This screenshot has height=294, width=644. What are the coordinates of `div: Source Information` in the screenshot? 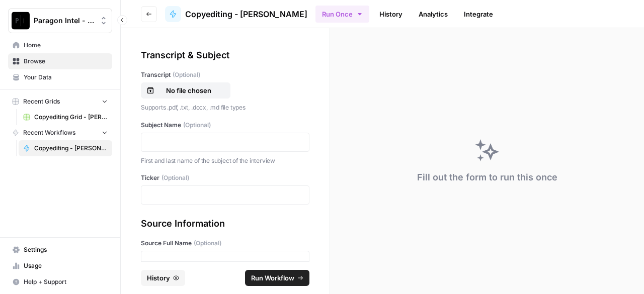 It's located at (225, 223).